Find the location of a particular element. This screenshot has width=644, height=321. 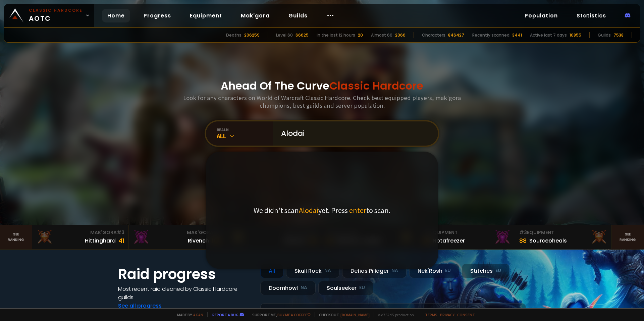

div: 88 is located at coordinates (523, 240).